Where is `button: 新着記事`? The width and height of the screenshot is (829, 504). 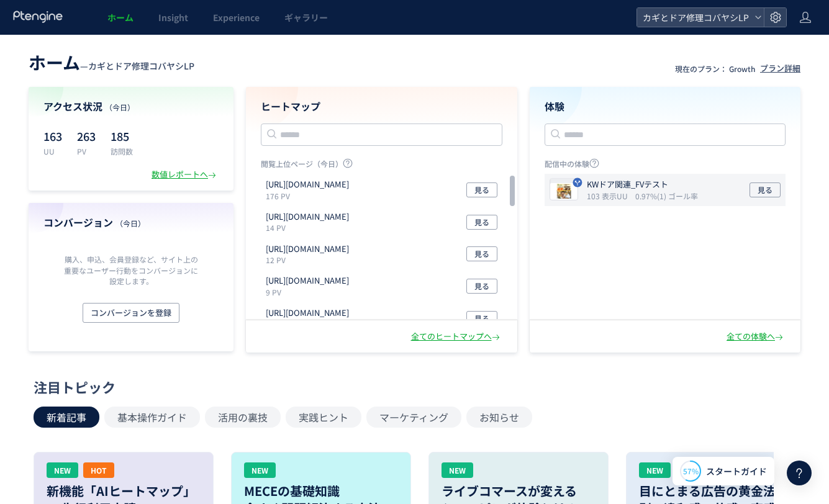 button: 新着記事 is located at coordinates (67, 417).